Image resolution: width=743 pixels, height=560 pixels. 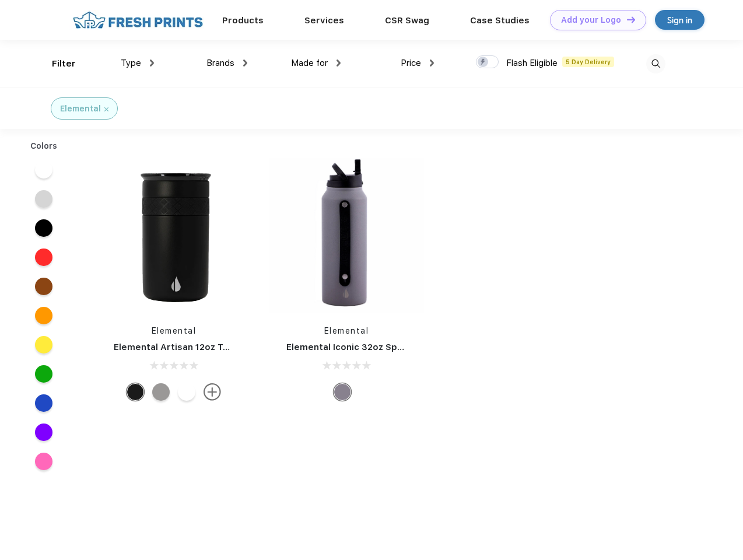 I want to click on span: 5 Day Delivery, so click(x=588, y=62).